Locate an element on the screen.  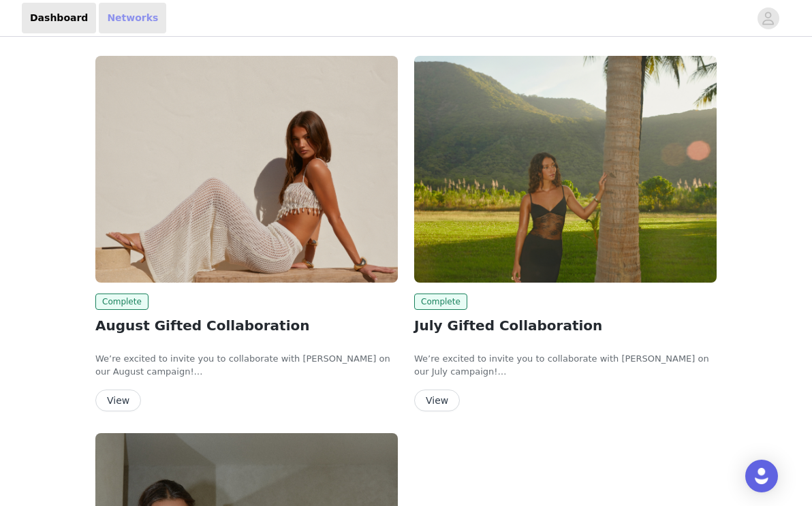
h2: August Gifted Collaboration is located at coordinates (246, 326).